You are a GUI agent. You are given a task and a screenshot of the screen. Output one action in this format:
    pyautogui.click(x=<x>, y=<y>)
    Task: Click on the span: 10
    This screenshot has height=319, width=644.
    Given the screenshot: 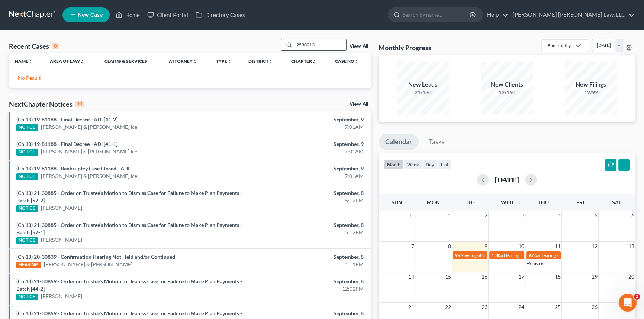 What is the action you would take?
    pyautogui.click(x=521, y=246)
    